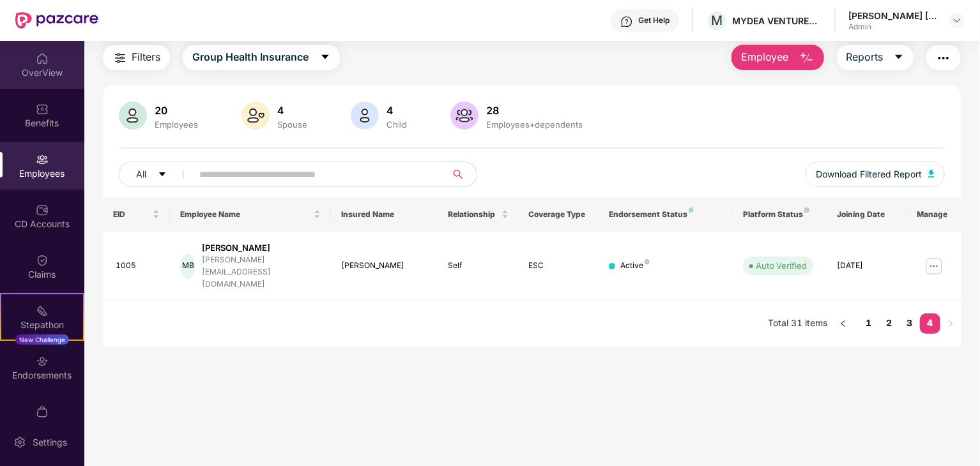  What do you see at coordinates (875, 57) in the screenshot?
I see `button: Reportscaret-down` at bounding box center [875, 57].